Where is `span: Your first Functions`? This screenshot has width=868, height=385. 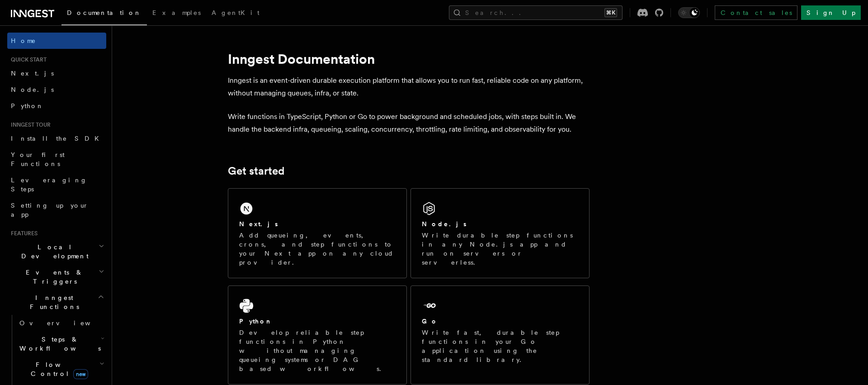 span: Your first Functions is located at coordinates (38, 160).